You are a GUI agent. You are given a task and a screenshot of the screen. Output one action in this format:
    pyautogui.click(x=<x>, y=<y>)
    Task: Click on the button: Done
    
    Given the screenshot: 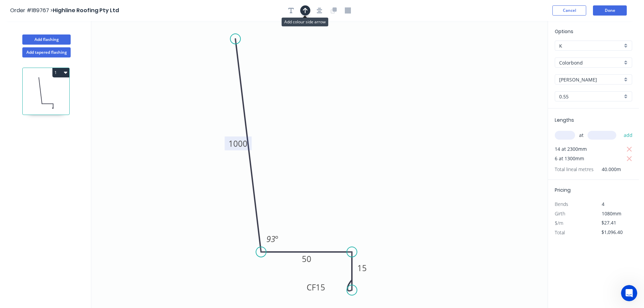 What is the action you would take?
    pyautogui.click(x=610, y=10)
    